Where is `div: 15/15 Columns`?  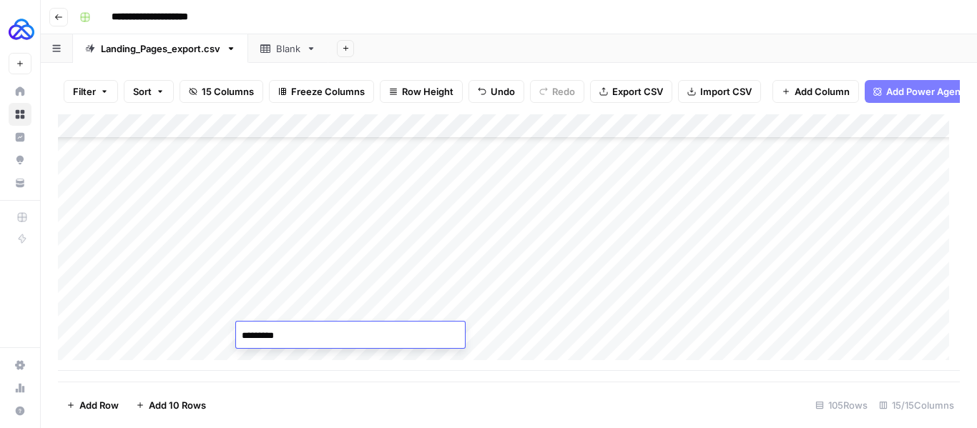
div: 15/15 Columns is located at coordinates (916, 405).